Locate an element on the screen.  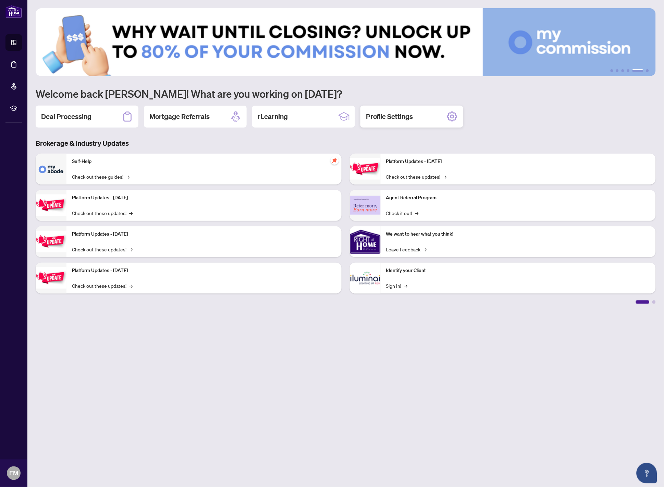
button: 5 is located at coordinates (638, 71).